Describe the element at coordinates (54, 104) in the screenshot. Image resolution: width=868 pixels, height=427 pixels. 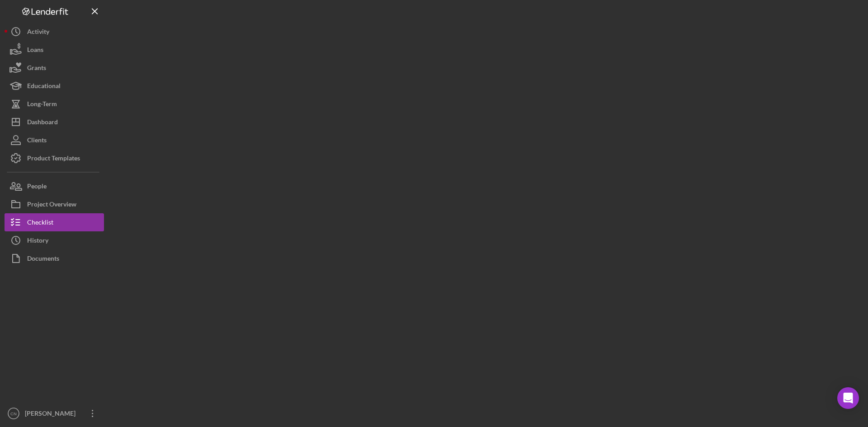
I see `button: Long-Term` at that location.